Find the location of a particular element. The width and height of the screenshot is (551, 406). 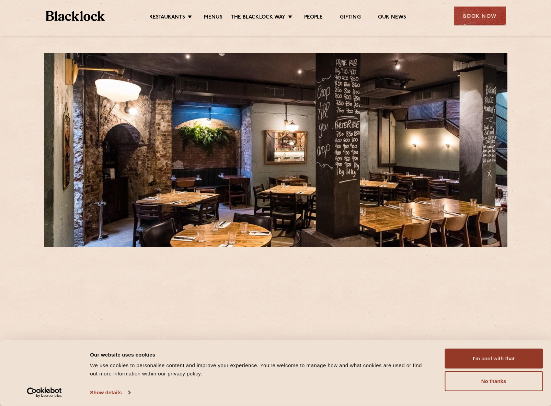

div: Our website uses cookies is located at coordinates (260, 354).